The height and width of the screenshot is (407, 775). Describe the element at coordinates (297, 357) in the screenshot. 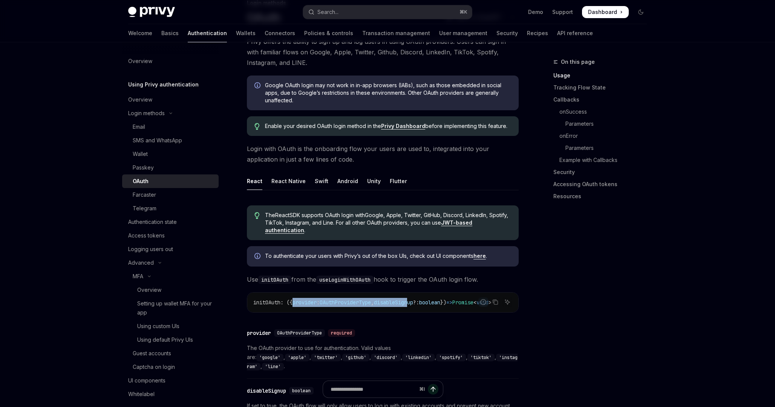

I see `code: 'apple'` at that location.